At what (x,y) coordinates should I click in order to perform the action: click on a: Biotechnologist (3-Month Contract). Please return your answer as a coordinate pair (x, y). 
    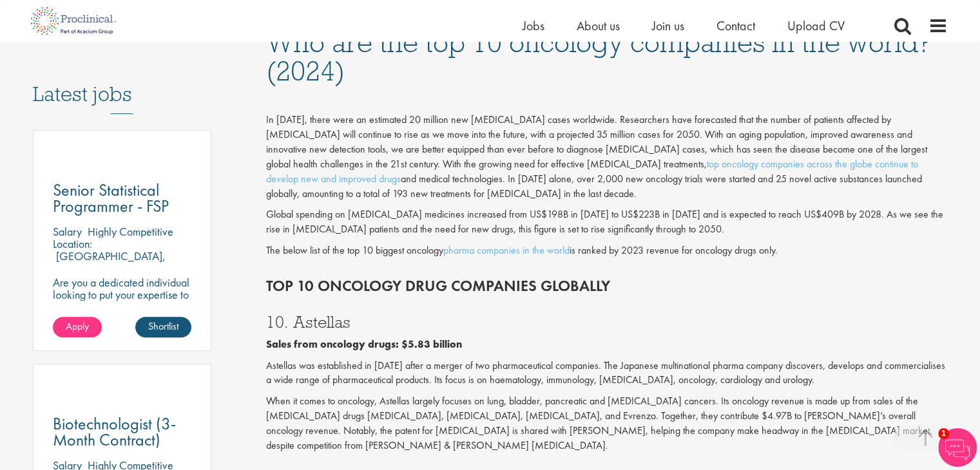
    Looking at the image, I should click on (122, 432).